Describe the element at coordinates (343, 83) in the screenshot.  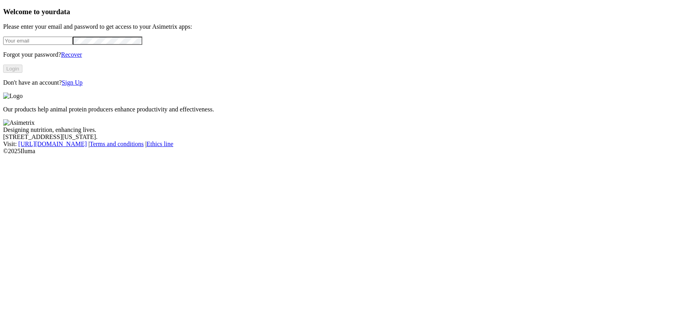
I see `p: Don't have an account?` at that location.